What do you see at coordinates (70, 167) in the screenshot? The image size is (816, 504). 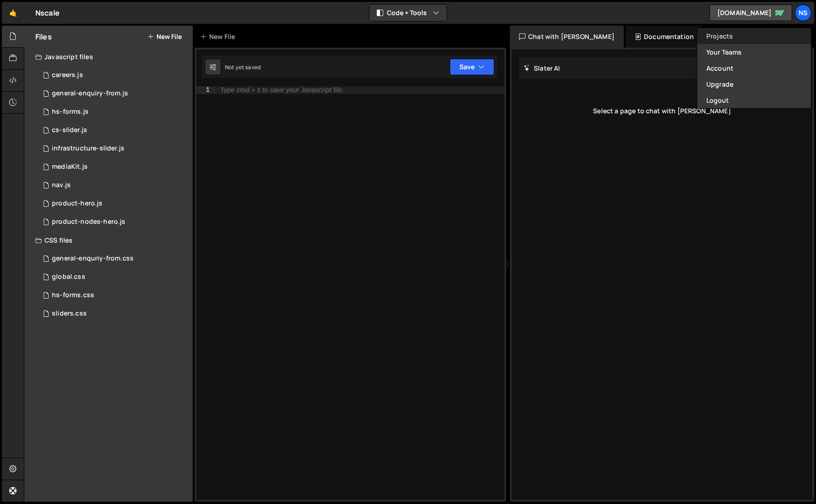 I see `div: mediaKit.js` at bounding box center [70, 167].